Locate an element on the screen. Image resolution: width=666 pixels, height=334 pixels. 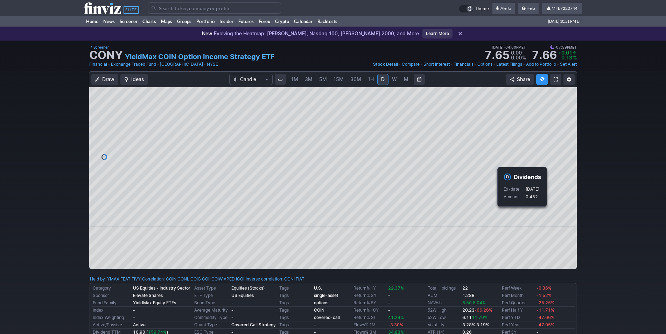
td: Perf Quarter is located at coordinates (517, 303).